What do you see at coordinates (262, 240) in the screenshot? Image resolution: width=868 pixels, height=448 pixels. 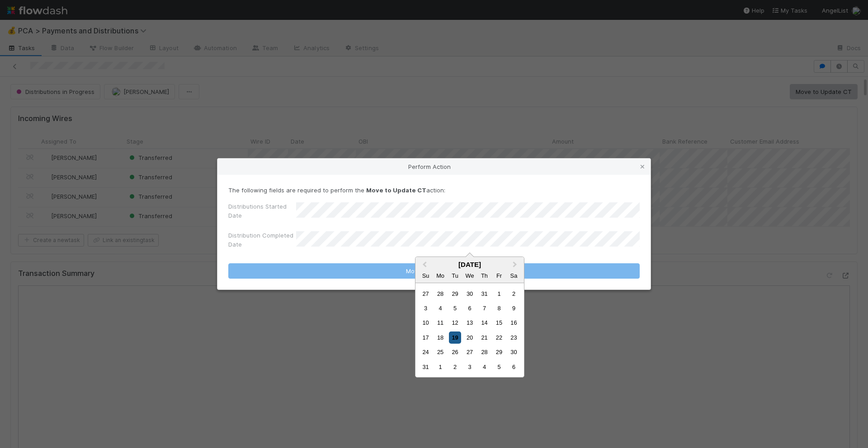 I see `label: Distribution Completed Date` at bounding box center [262, 240].